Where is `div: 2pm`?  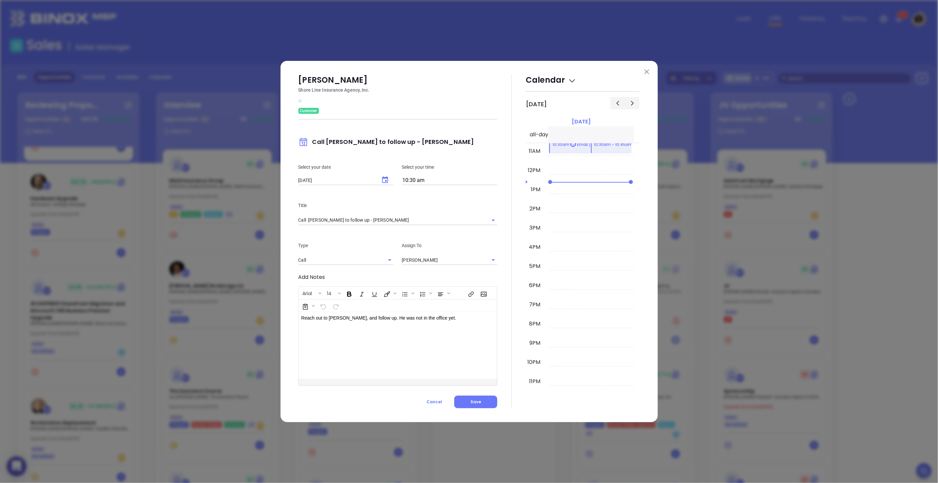
div: 2pm is located at coordinates (535, 209).